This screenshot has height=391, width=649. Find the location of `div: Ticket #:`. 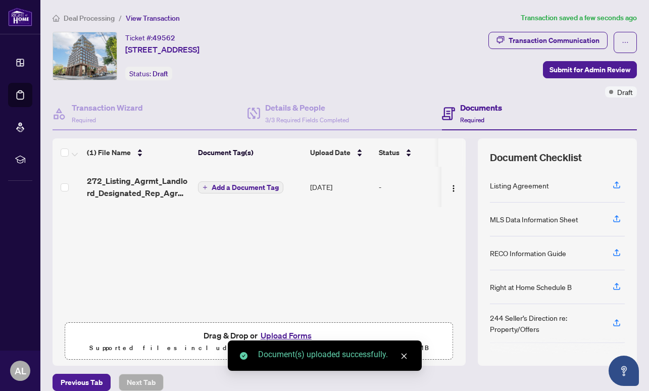

div: Ticket #: is located at coordinates (150, 37).